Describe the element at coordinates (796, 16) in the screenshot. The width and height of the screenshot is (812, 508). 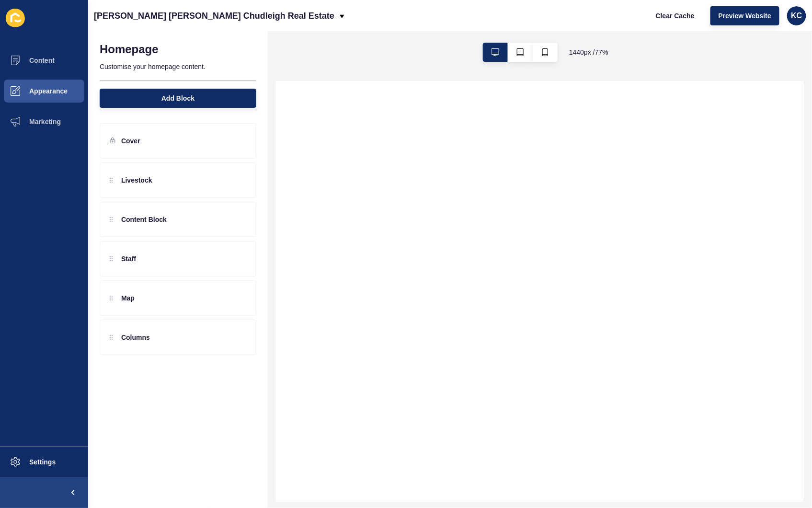
I see `span: KC` at that location.